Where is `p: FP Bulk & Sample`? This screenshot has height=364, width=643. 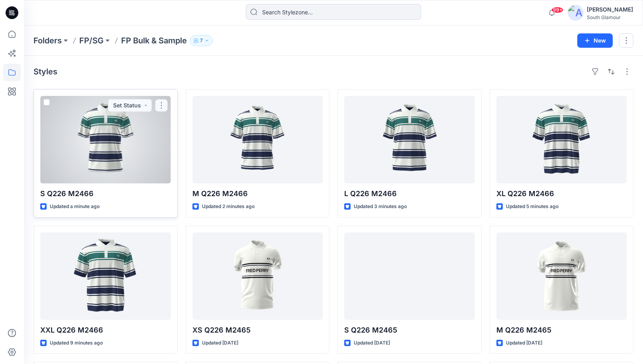 p: FP Bulk & Sample is located at coordinates (154, 41).